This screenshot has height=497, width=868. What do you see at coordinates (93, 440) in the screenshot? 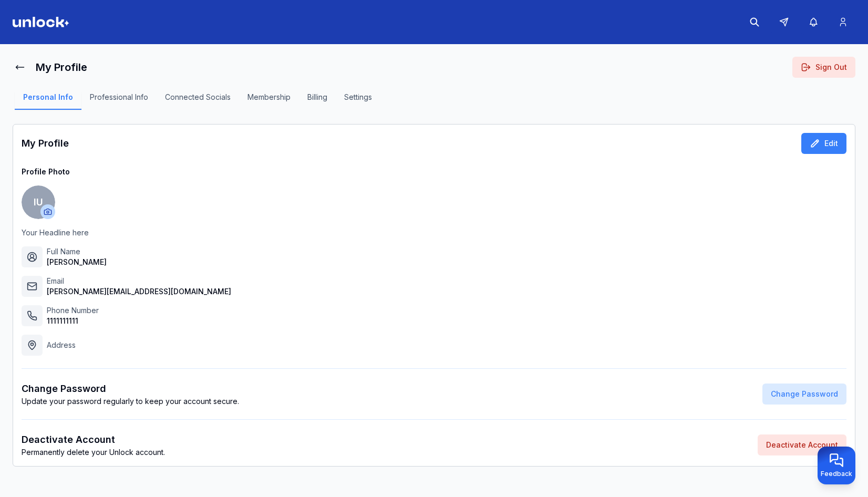
I see `p: Deactivate Account` at bounding box center [93, 440].